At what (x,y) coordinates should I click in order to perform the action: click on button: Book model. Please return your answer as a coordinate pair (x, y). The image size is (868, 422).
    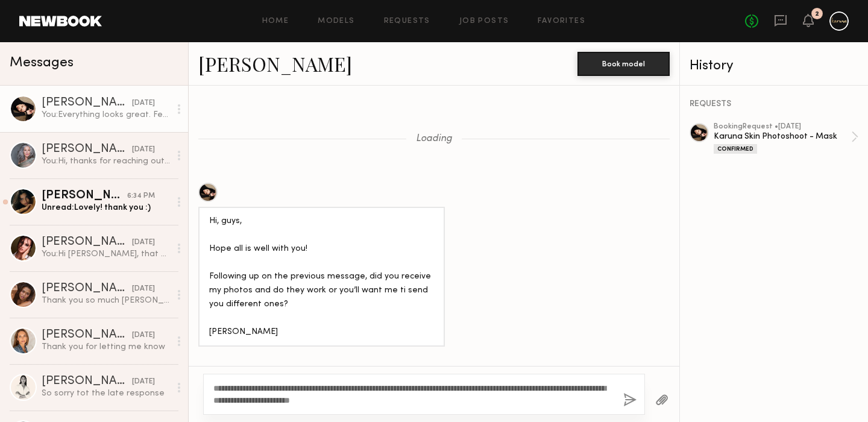
    Looking at the image, I should click on (624, 64).